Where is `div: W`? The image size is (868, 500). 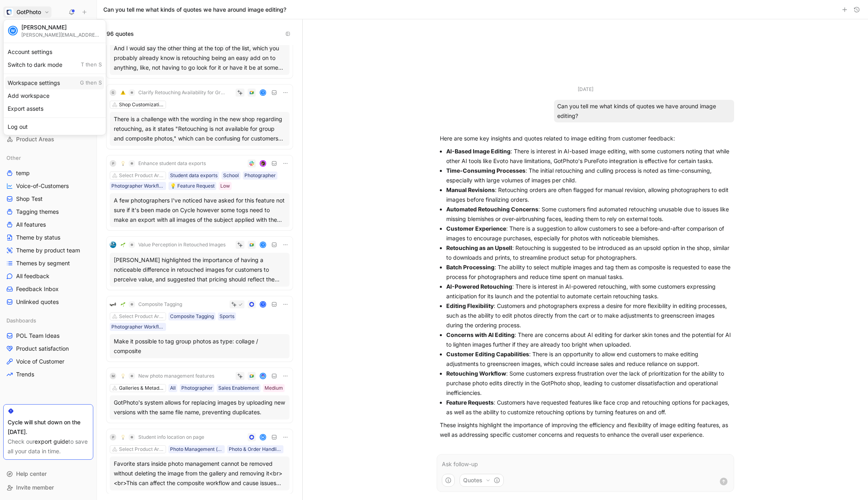 div: W is located at coordinates (13, 30).